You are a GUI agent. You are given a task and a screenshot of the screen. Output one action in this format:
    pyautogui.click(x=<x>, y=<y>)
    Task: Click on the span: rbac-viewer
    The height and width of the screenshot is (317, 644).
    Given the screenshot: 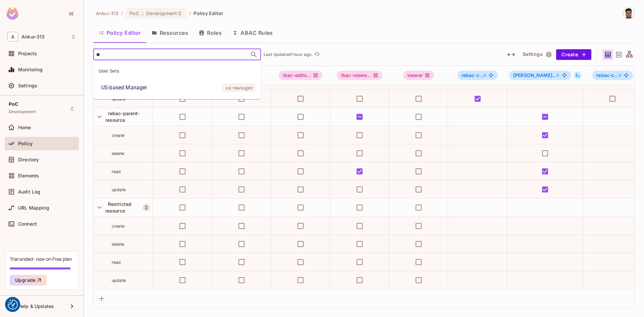 What is the action you would take?
    pyautogui.click(x=359, y=75)
    